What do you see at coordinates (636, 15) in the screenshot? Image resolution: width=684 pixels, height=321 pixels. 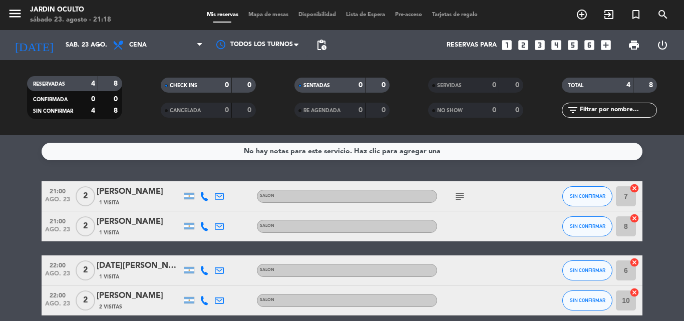 I see `i: turned_in_not` at bounding box center [636, 15].